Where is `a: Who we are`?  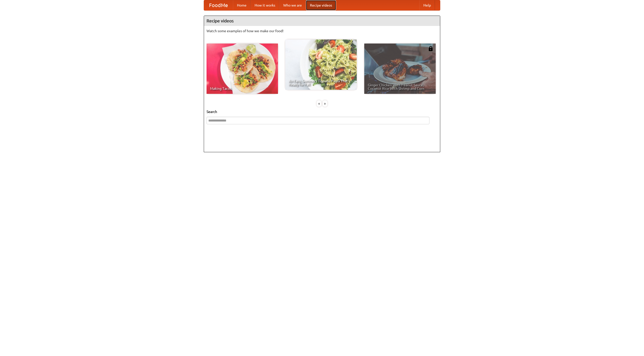
a: Who we are is located at coordinates (292, 5).